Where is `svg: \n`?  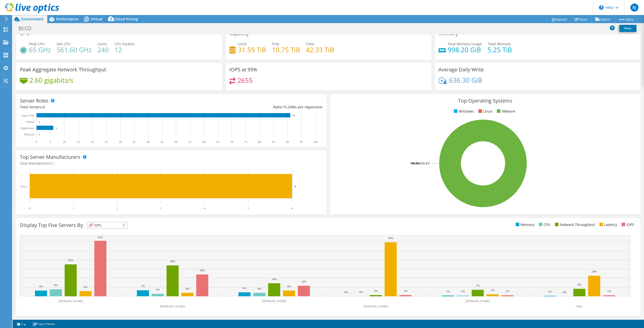
svg: \n is located at coordinates (601, 8).